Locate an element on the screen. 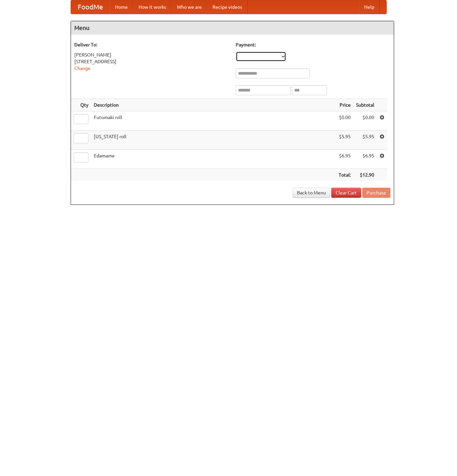 Image resolution: width=457 pixels, height=476 pixels. a: Home is located at coordinates (121, 7).